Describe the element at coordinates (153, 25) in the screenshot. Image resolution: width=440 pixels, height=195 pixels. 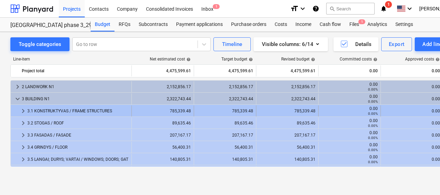
I see `a: Subcontracts` at that location.